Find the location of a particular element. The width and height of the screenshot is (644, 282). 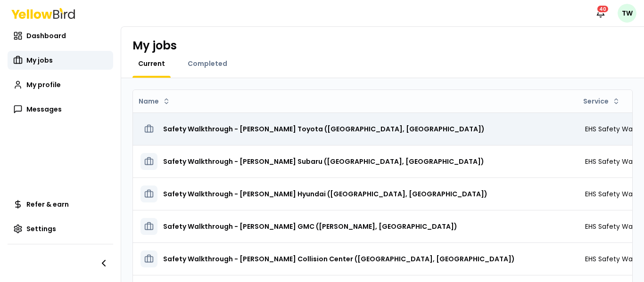

span: Settings is located at coordinates (41, 229).